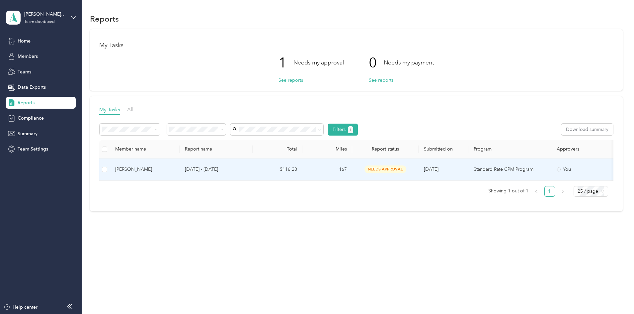 The width and height of the screenshot is (634, 314). I want to click on button: Download summary, so click(587, 129).